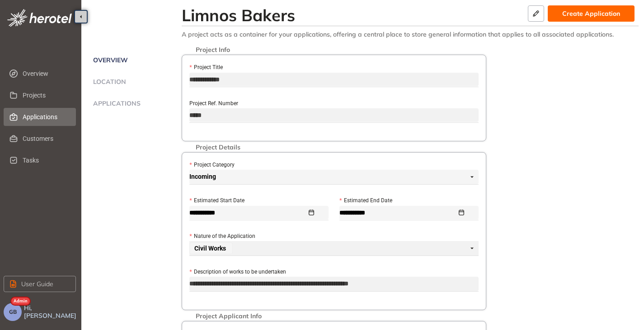 The image size is (644, 330). What do you see at coordinates (334, 79) in the screenshot?
I see `input: Project Title` at bounding box center [334, 79].